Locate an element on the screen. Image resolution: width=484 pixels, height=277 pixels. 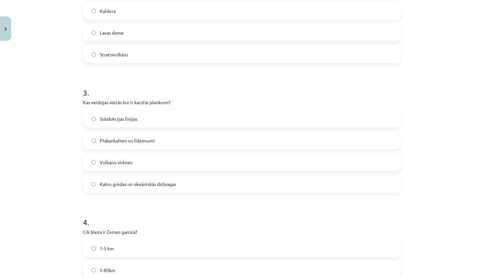
input: Kaldera is located at coordinates (94, 11).